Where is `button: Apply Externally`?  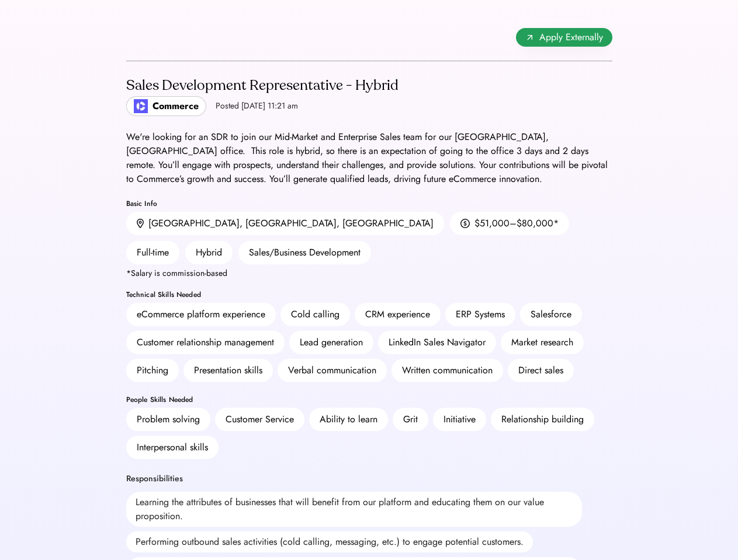 button: Apply Externally is located at coordinates (564, 37).